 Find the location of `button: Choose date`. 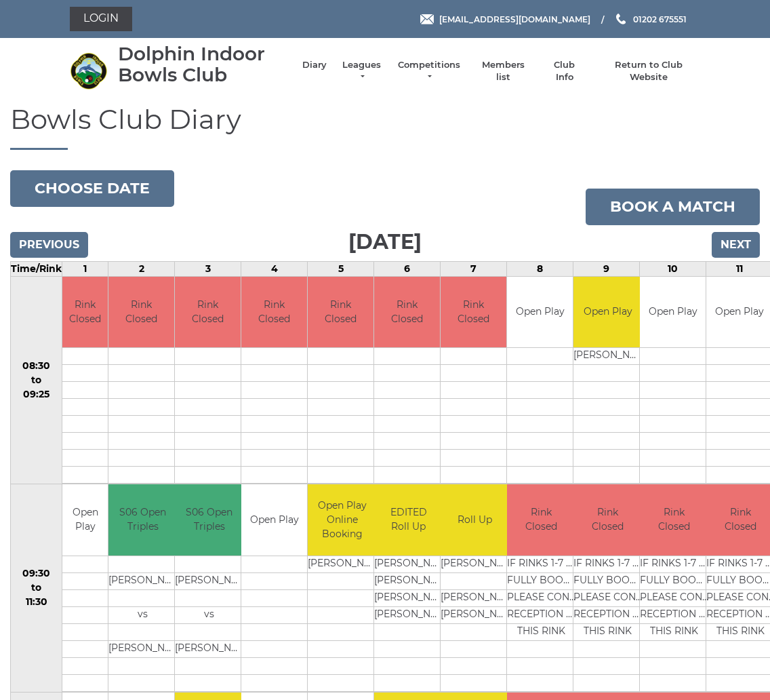

button: Choose date is located at coordinates (92, 188).